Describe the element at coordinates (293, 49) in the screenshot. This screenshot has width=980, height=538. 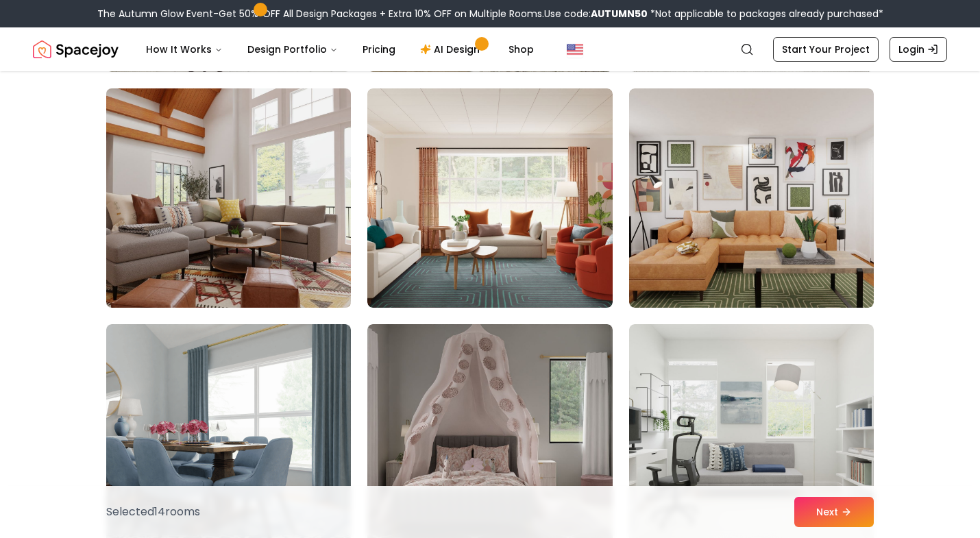
I see `button: Design Portfolio` at that location.